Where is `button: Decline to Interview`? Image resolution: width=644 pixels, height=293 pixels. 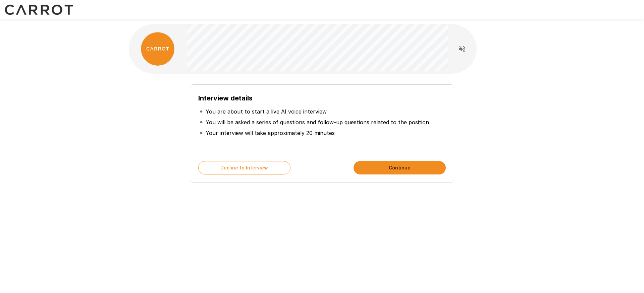
button: Decline to Interview is located at coordinates (244, 168).